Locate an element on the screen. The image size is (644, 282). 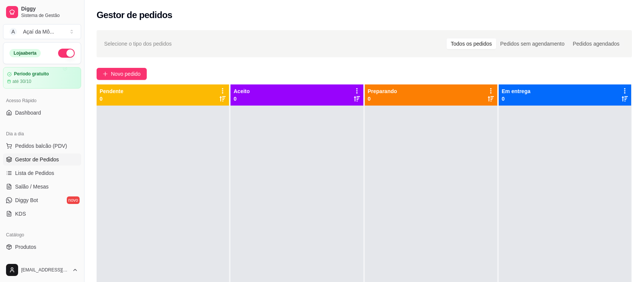
span: Lista de Pedidos is located at coordinates (35, 173).